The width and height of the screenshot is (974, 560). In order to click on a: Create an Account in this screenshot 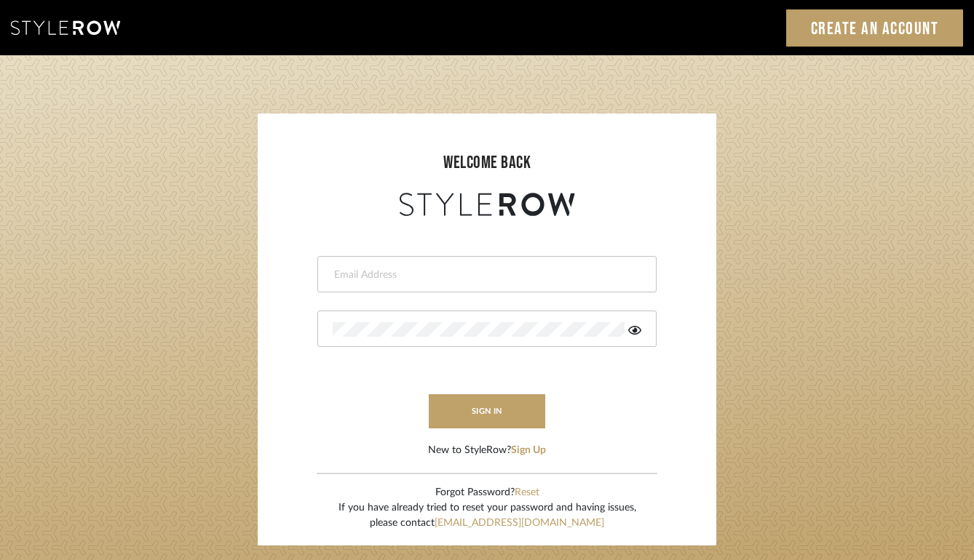, I will do `click(875, 27)`.